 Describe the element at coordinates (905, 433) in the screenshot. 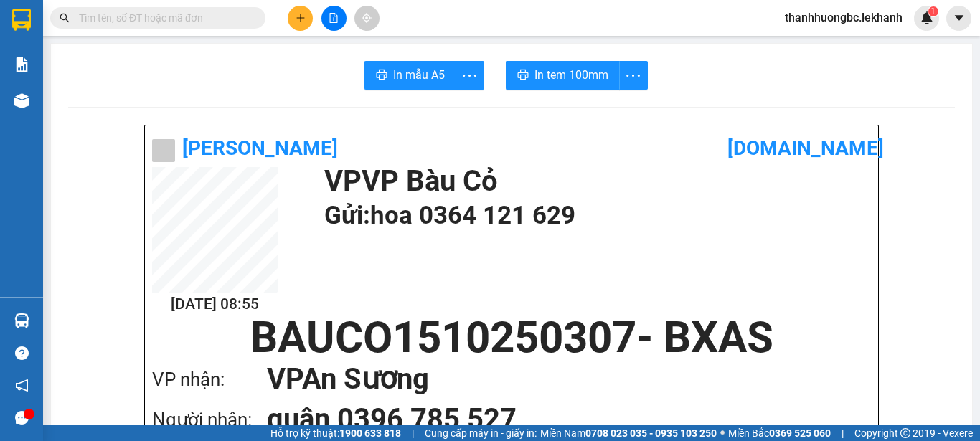

I see `span: copyright` at that location.